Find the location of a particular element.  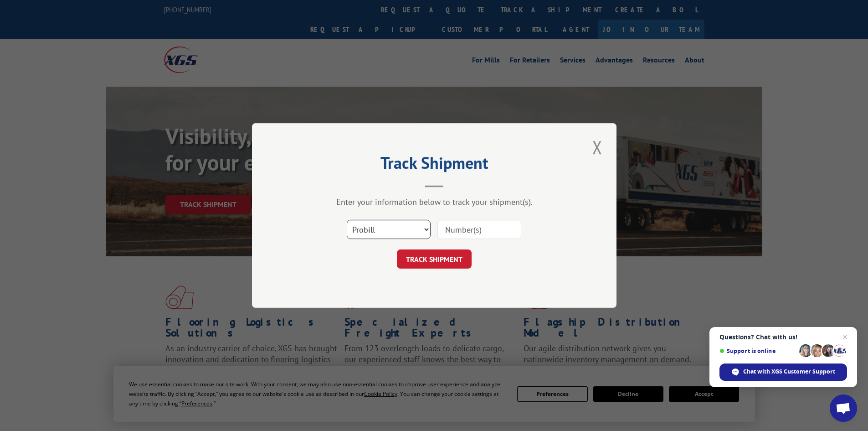

span: Support is online is located at coordinates (758, 351).